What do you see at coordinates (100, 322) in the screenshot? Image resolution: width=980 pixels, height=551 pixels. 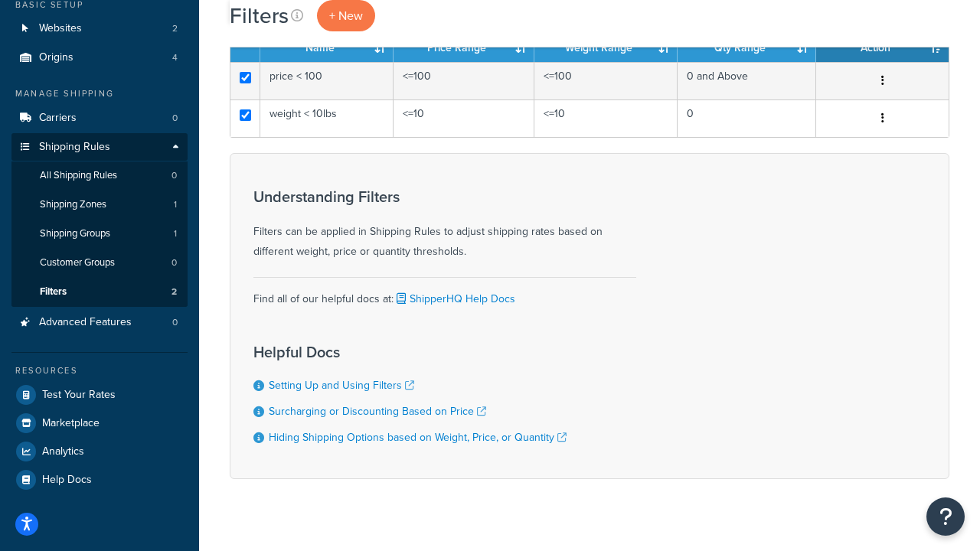 I see `a: Advanced Features 0` at bounding box center [100, 322].